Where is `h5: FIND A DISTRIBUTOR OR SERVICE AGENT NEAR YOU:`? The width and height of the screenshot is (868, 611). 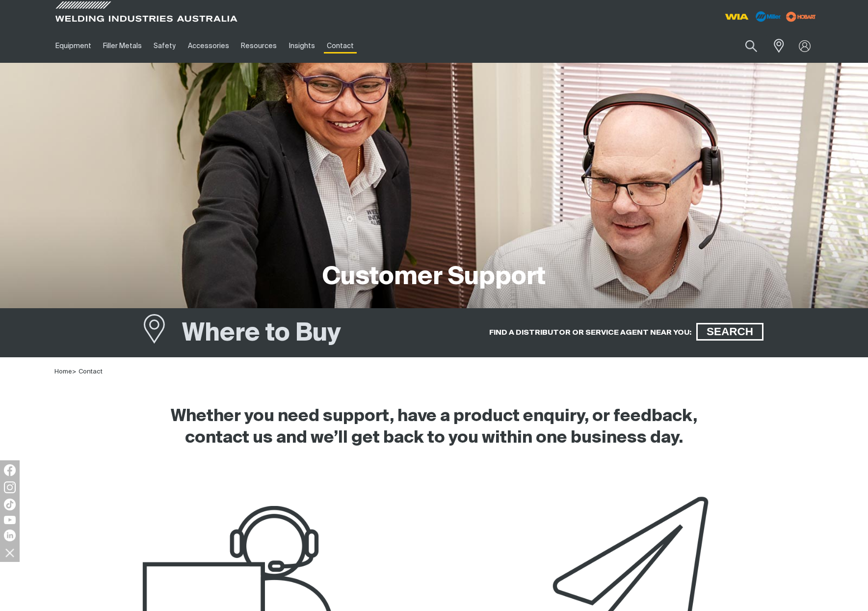 h5: FIND A DISTRIBUTOR OR SERVICE AGENT NEAR YOU: is located at coordinates (590, 333).